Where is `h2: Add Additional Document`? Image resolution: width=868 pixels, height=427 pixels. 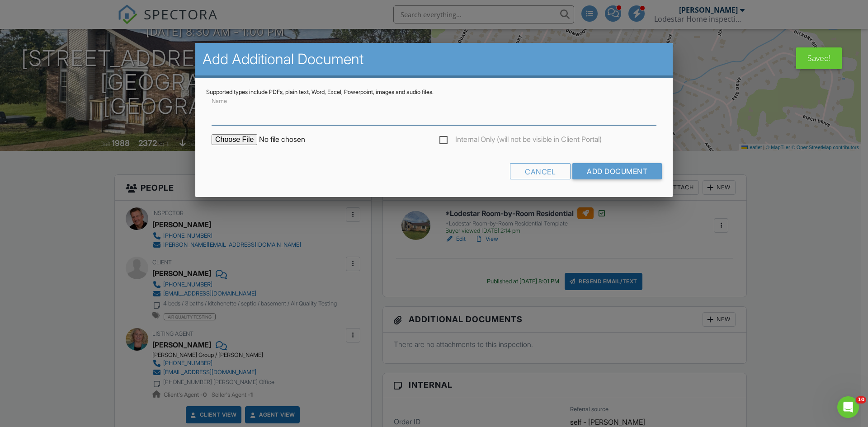
h2: Add Additional Document is located at coordinates (434, 59).